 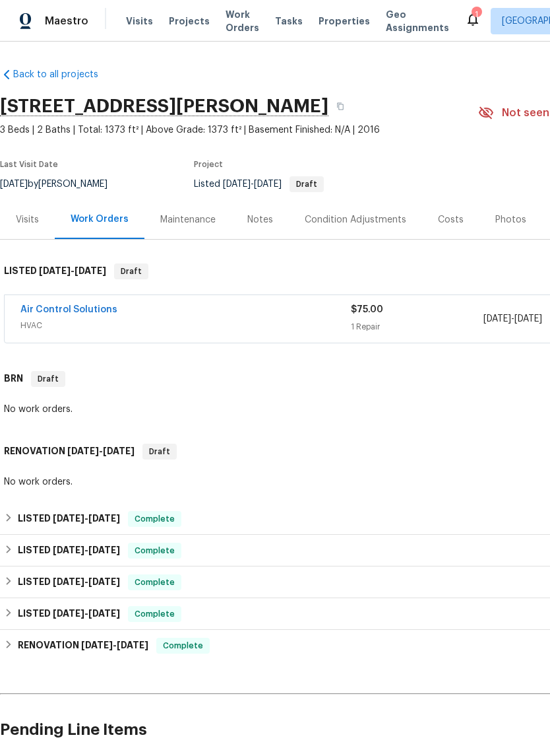 What do you see at coordinates (418, 327) in the screenshot?
I see `div: 1 Repair` at bounding box center [418, 327].